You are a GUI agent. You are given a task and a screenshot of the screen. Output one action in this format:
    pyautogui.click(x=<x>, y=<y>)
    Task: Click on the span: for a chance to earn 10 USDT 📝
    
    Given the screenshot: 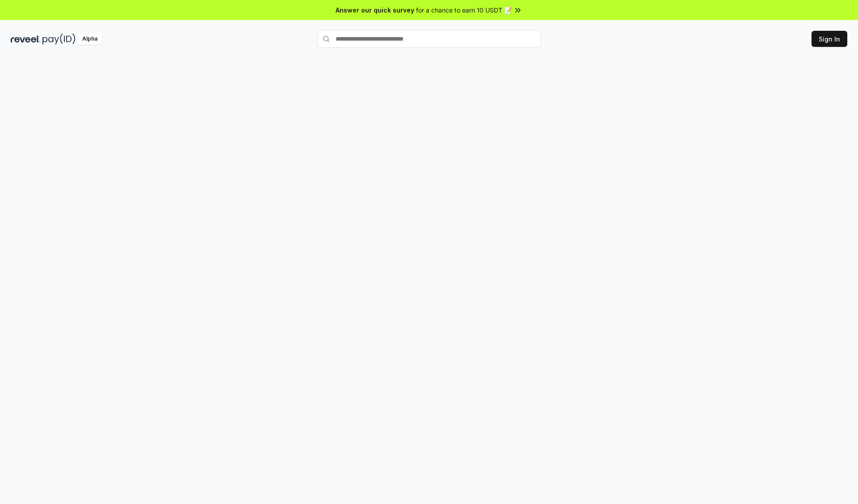 What is the action you would take?
    pyautogui.click(x=464, y=10)
    